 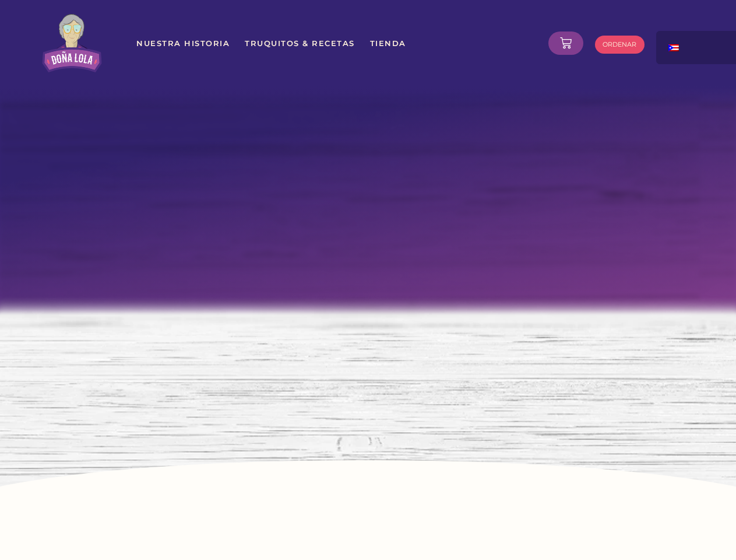 What do you see at coordinates (300, 43) in the screenshot?
I see `a: Truquitos & Recetas` at bounding box center [300, 43].